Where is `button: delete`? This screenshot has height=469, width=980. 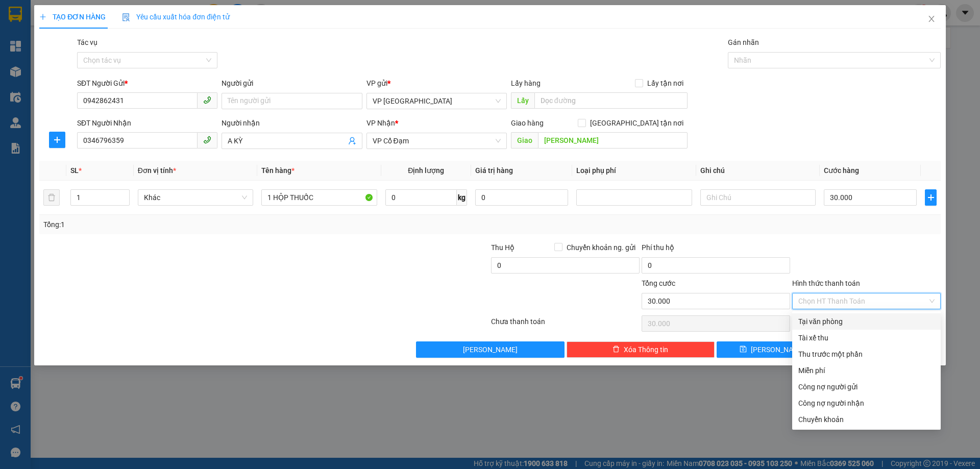
button: delete is located at coordinates (51, 198).